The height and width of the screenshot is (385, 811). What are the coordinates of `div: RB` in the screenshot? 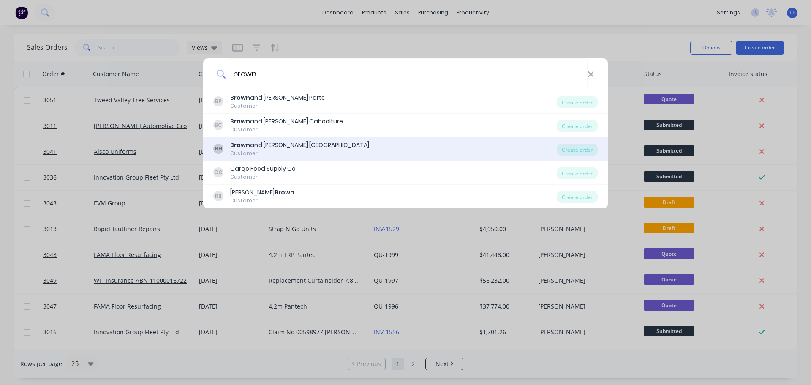 It's located at (218, 196).